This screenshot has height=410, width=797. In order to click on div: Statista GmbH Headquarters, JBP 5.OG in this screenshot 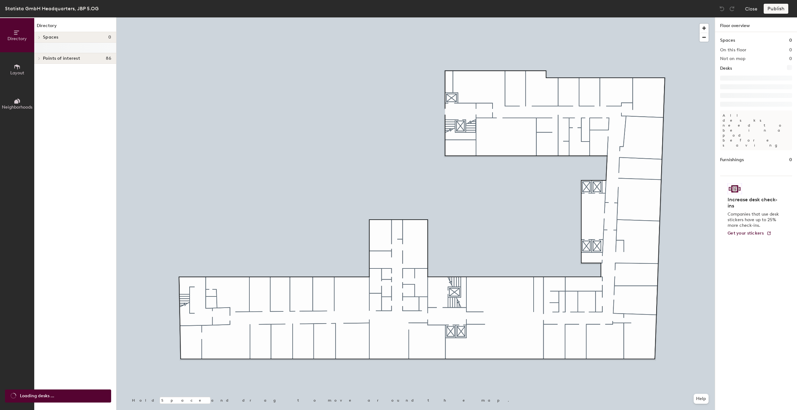, I will do `click(52, 8)`.